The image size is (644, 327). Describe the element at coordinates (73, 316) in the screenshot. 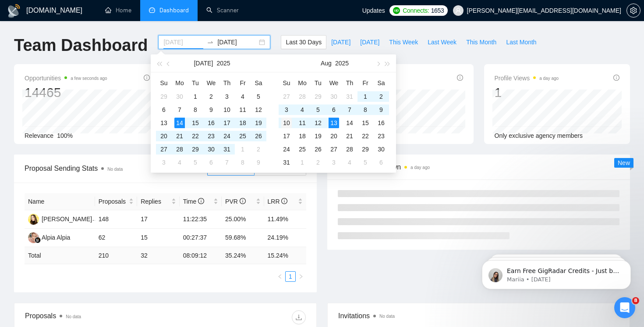

I see `span: No data` at that location.